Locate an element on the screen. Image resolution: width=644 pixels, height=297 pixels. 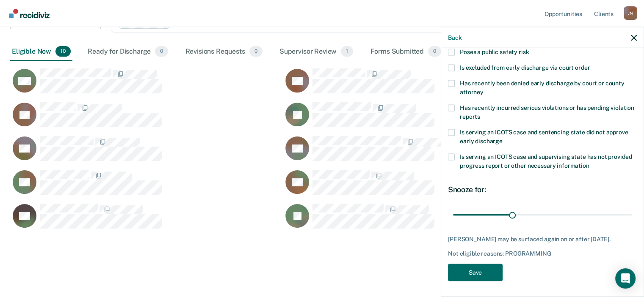
span: Has recently been denied early discharge by court or county attorney is located at coordinates (542, 87).